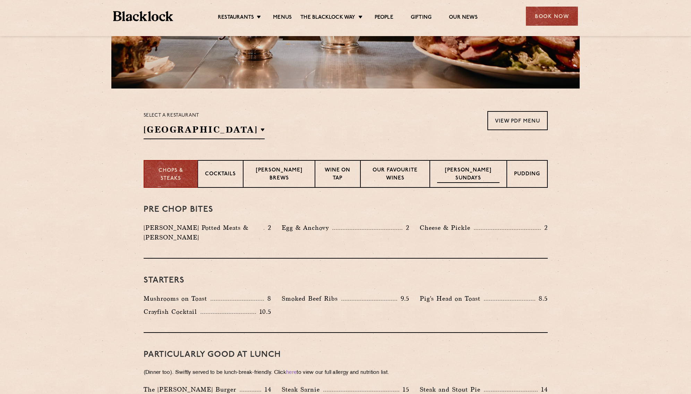 Image resolution: width=691 pixels, height=394 pixels. Describe the element at coordinates (345, 354) in the screenshot. I see `h3: PARTICULARLY GOOD AT LUNCH` at that location.